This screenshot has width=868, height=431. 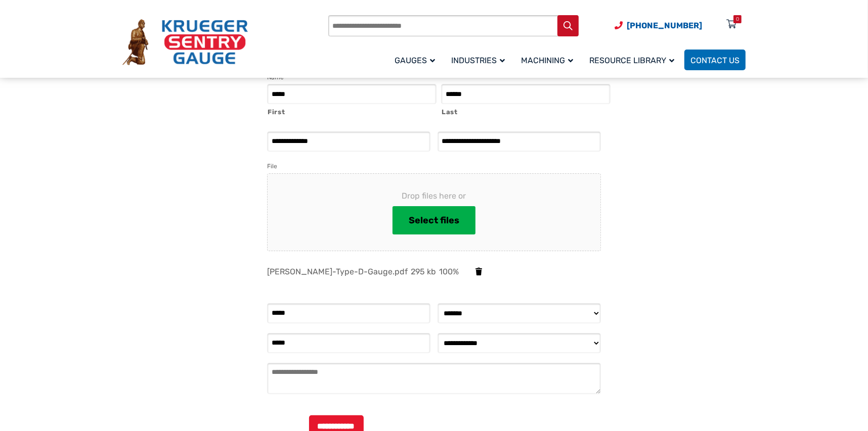 I want to click on span: Machining, so click(x=547, y=60).